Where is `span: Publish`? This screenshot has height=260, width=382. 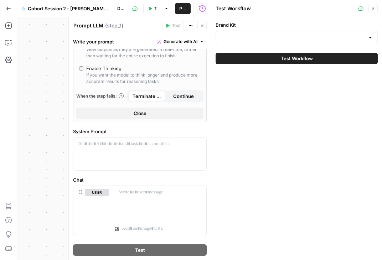
span: Publish is located at coordinates (183, 9).